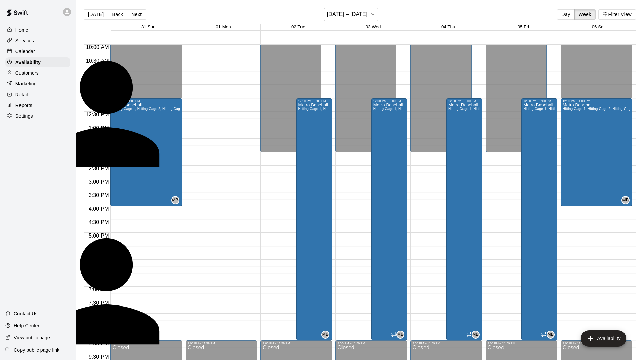 This screenshot has width=644, height=360. Describe the element at coordinates (26, 84) in the screenshot. I see `p: Marketing` at that location.